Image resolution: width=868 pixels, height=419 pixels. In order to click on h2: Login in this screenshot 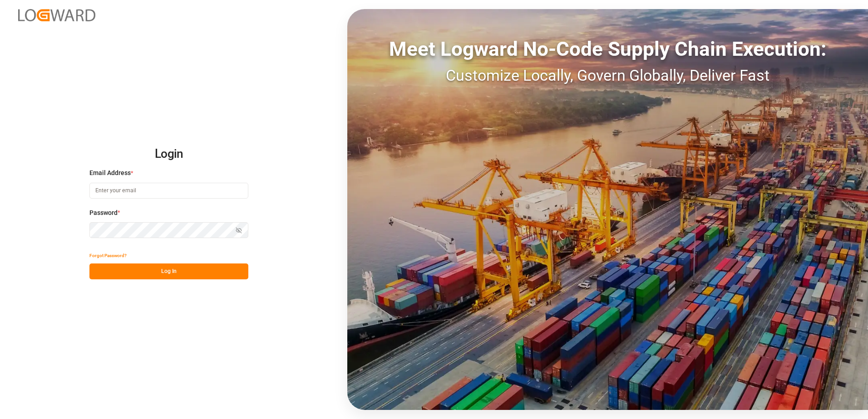, I will do `click(169, 154)`.